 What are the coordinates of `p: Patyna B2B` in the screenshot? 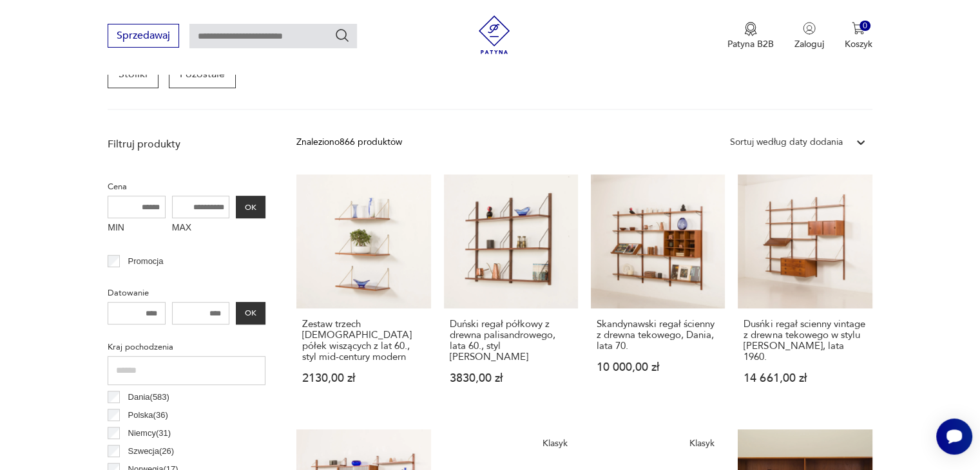 It's located at (751, 44).